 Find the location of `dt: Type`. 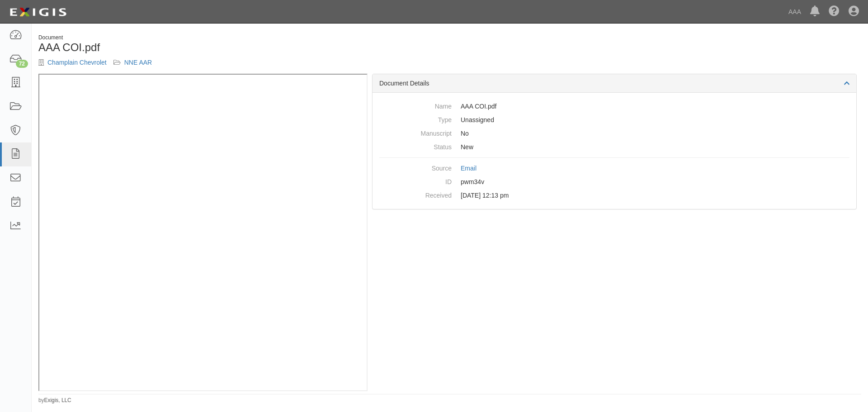

dt: Type is located at coordinates (415, 118).